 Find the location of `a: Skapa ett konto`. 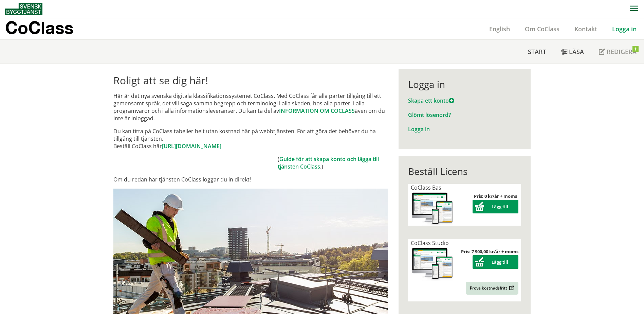

a: Skapa ett konto is located at coordinates (431, 101).